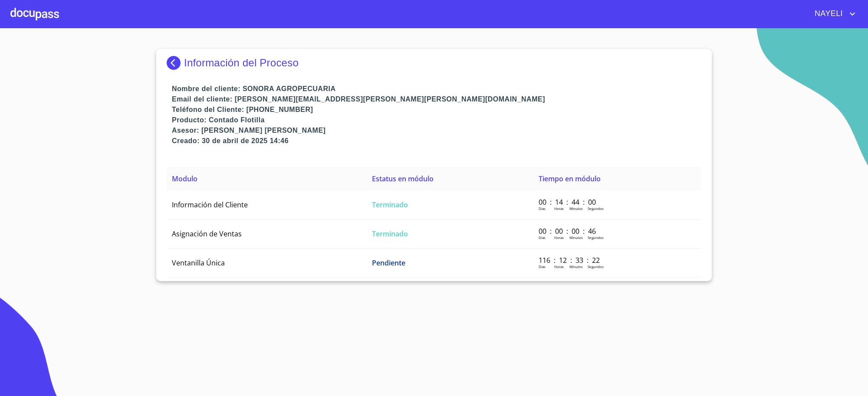  I want to click on span: Estatus en módulo, so click(403, 178).